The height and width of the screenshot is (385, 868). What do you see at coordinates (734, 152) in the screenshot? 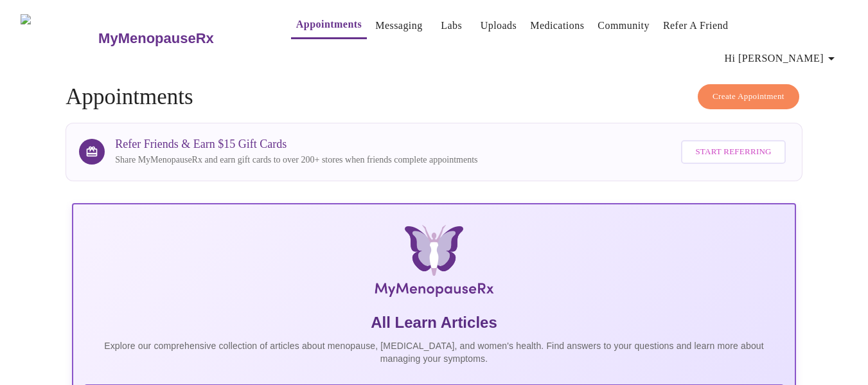
I see `a: Start Referring` at bounding box center [734, 152].